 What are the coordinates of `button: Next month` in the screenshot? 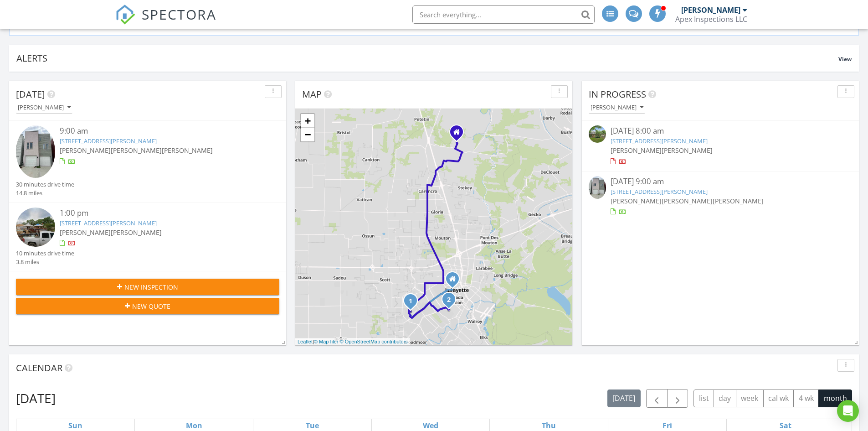 It's located at (677, 398).